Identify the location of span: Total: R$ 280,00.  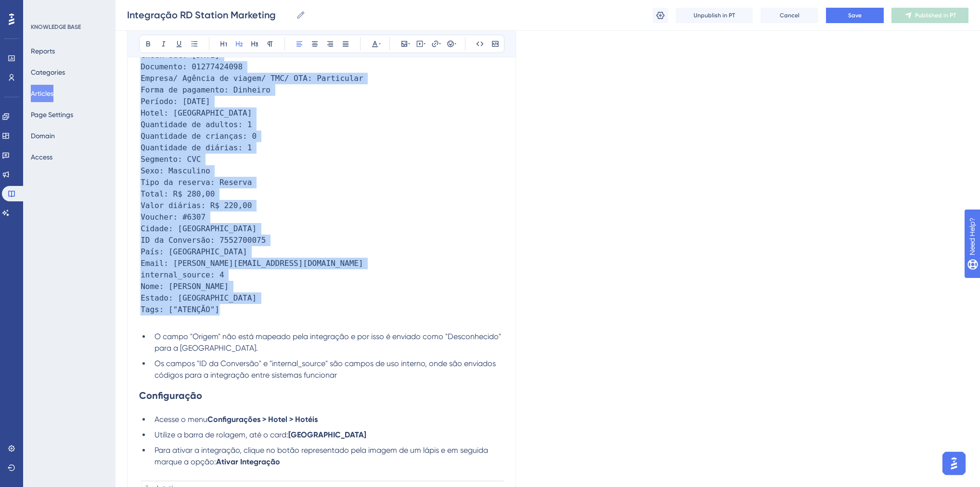
(178, 194).